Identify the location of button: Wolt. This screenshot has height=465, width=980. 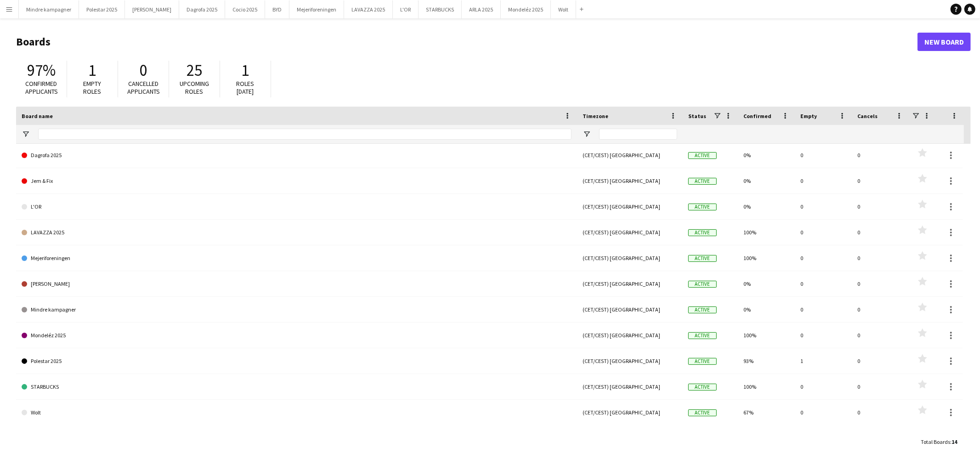
(564, 9).